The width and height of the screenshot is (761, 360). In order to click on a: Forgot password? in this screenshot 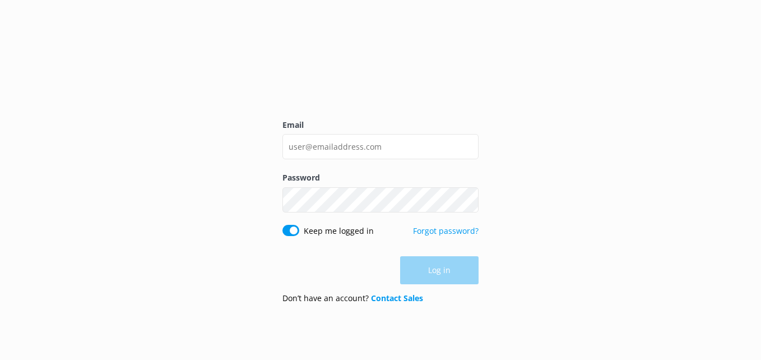, I will do `click(445, 230)`.